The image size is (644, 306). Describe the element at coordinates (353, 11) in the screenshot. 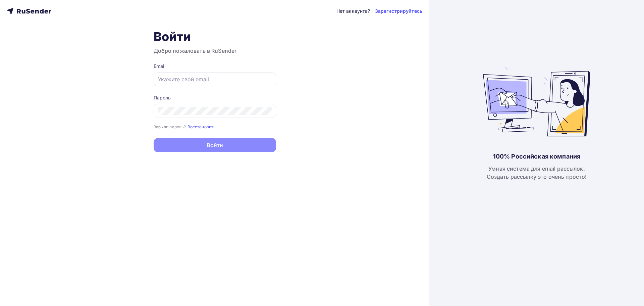

I see `div: Нет аккаунта?` at that location.